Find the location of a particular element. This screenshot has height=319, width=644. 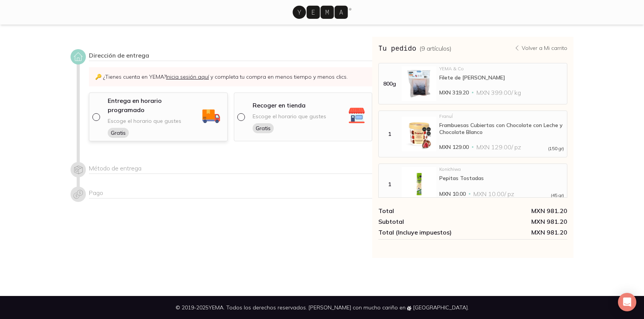

a: Inicia sesión aquí is located at coordinates (187, 77).